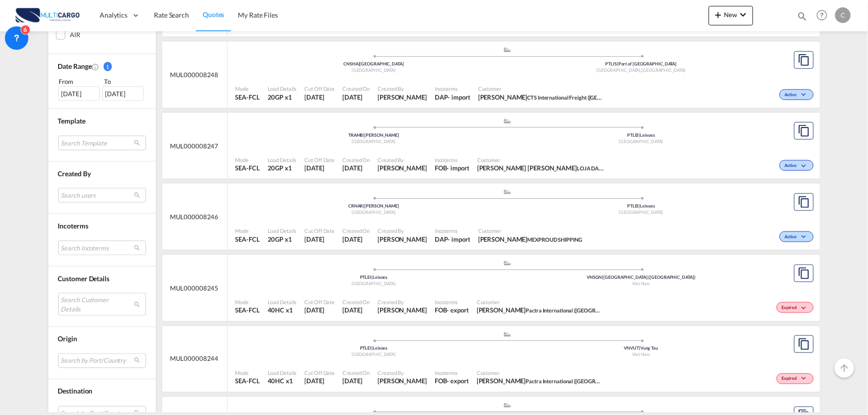 The height and width of the screenshot is (415, 868). I want to click on span: Template, so click(72, 120).